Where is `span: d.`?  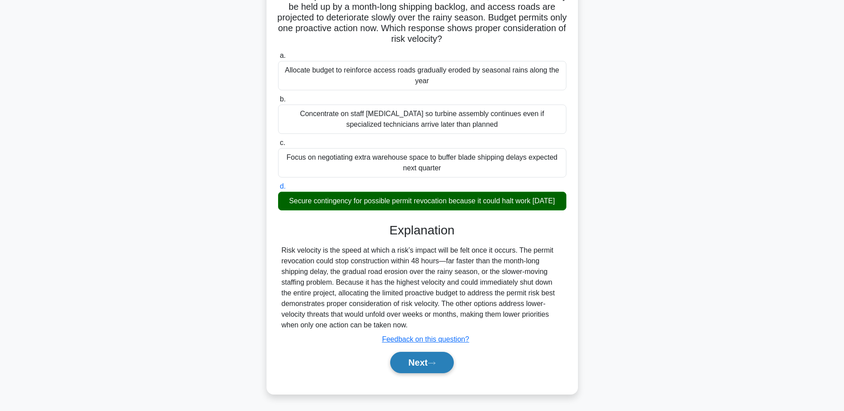 span: d. is located at coordinates (282, 186).